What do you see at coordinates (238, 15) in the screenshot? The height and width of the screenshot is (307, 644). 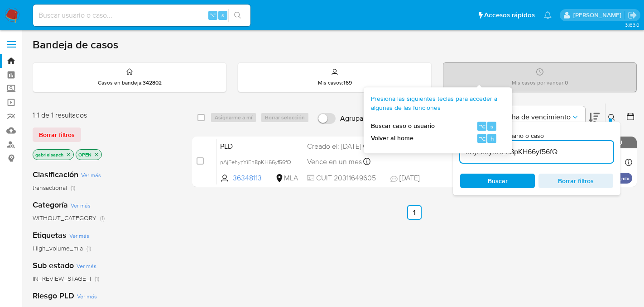 I see `button: search-icon` at bounding box center [238, 15].